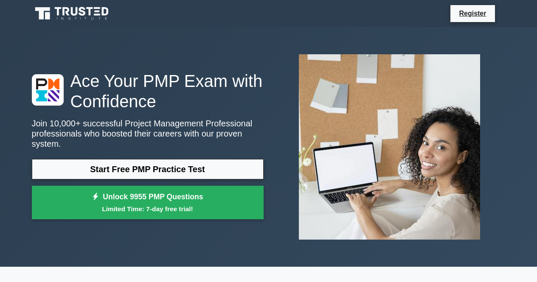 The image size is (537, 282). What do you see at coordinates (148, 203) in the screenshot?
I see `a: Unlock 9955 PMP QuestionsLimited Time: 7-day free trial!` at bounding box center [148, 203].